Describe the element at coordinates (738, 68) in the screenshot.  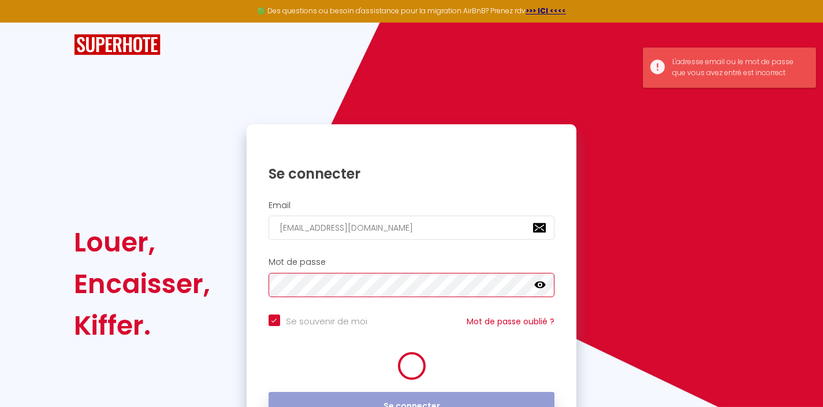
I see `div: L'adresse email ou le mot de passe que vous avez entré est incorrect` at that location.